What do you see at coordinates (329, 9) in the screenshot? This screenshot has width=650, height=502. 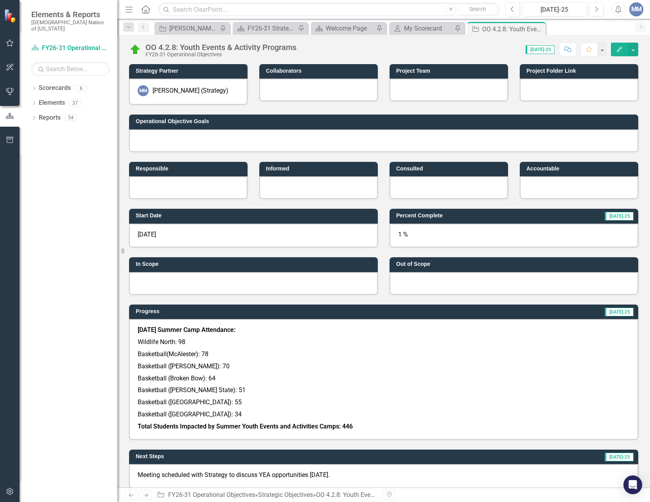 I see `input: Search ClearPoint...` at bounding box center [329, 9].